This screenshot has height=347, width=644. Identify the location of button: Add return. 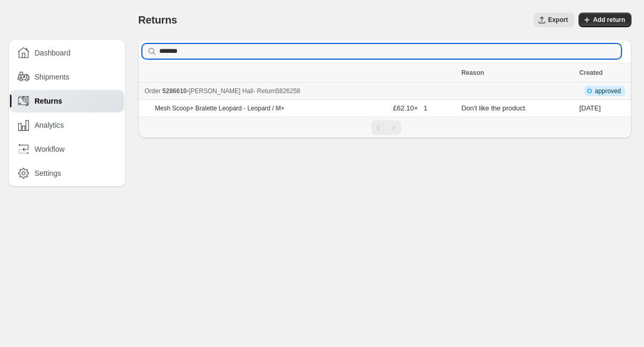
(605, 20).